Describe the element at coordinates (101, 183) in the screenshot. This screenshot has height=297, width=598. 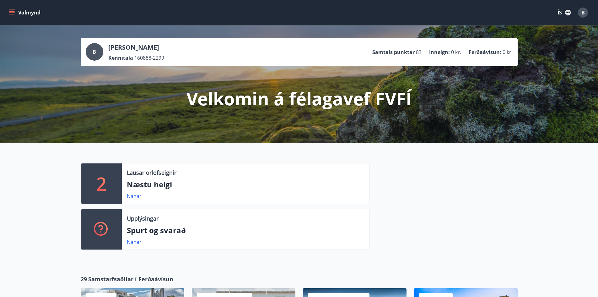
I see `p: 2` at that location.